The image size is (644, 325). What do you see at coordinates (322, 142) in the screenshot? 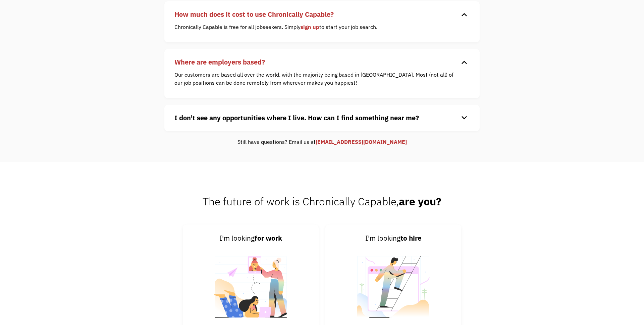
I see `div: Still have questions? Email us at` at bounding box center [322, 142].